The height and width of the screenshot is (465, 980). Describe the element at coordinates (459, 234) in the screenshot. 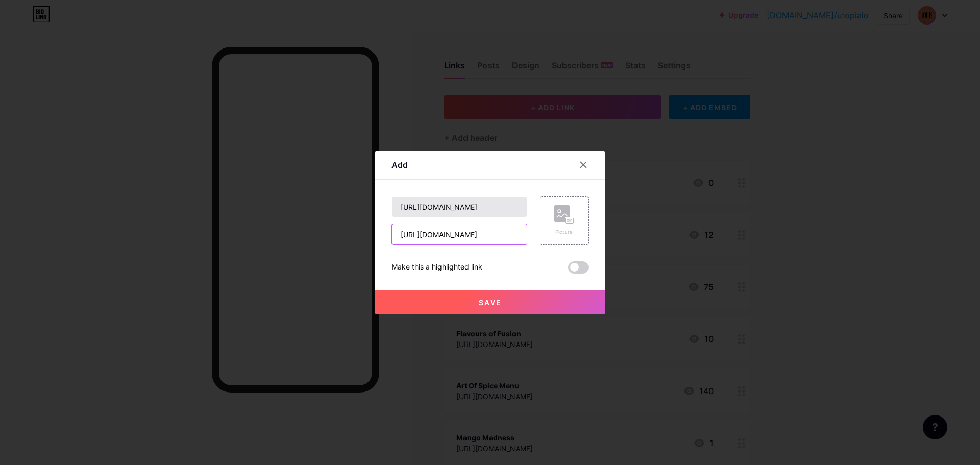

I see `input: URL` at that location.